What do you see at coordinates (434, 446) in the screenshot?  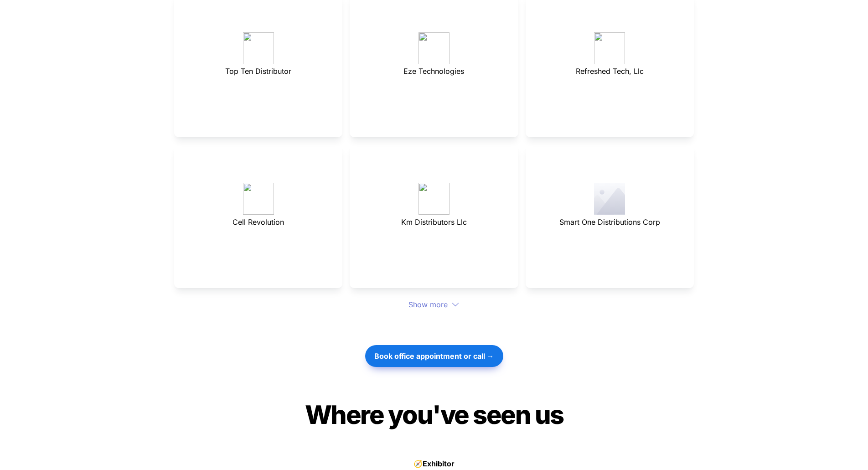 I see `span: Join 1000+ happy startups that use Cardy` at bounding box center [434, 446].